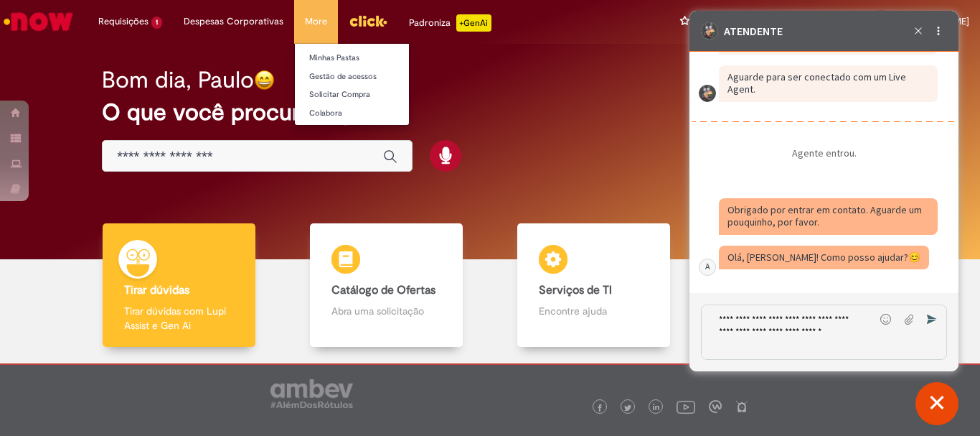 The width and height of the screenshot is (980, 436). What do you see at coordinates (474, 23) in the screenshot?
I see `p: +GenAi` at bounding box center [474, 23].